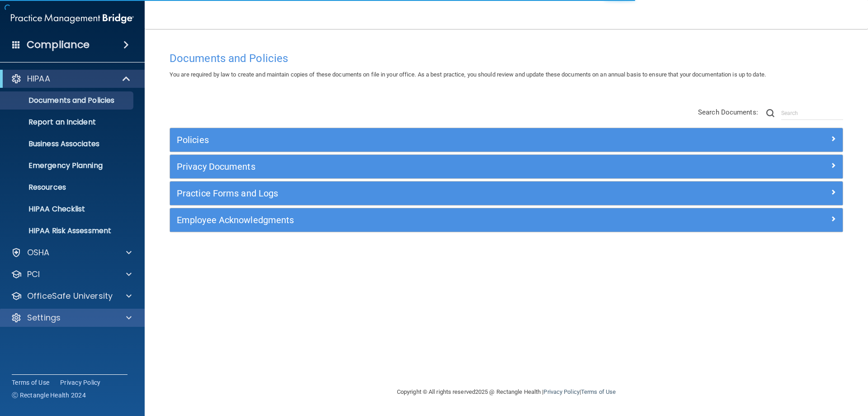 Image resolution: width=868 pixels, height=416 pixels. Describe the element at coordinates (70, 296) in the screenshot. I see `p: OfficeSafe University` at that location.